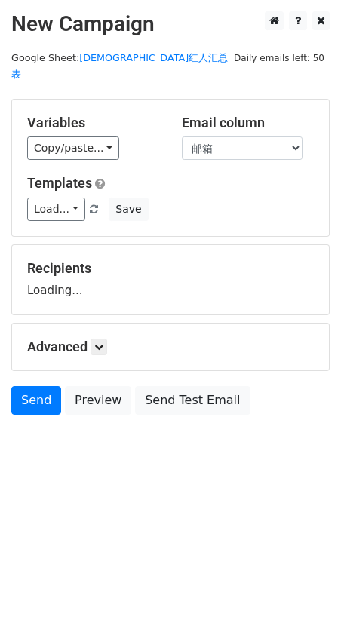  I want to click on span: Daily emails left: 50, so click(279, 58).